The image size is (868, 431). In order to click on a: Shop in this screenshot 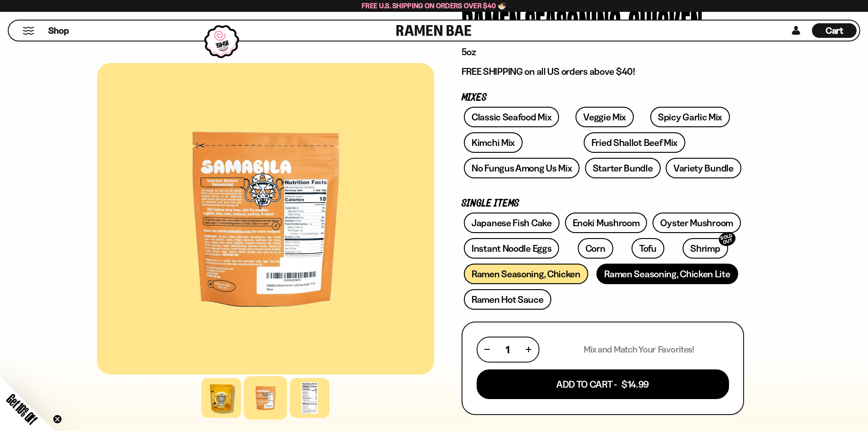, I will do `click(58, 31)`.